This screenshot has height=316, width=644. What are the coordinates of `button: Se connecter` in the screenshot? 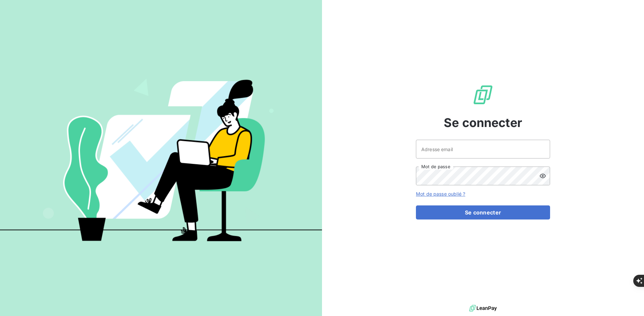 It's located at (483, 213).